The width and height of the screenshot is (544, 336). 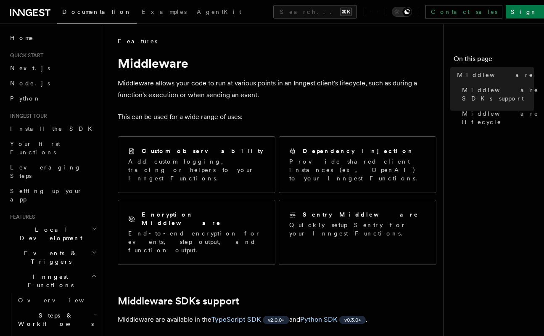 I want to click on a: Home, so click(x=53, y=38).